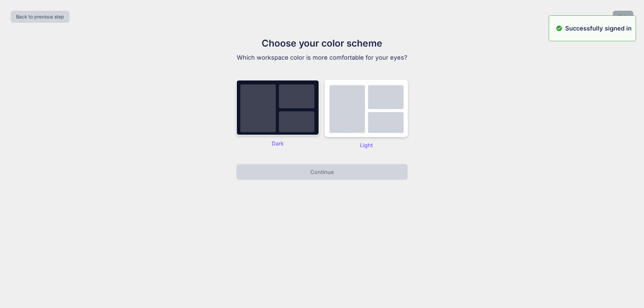 This screenshot has width=644, height=308. I want to click on p: Successfully signed in, so click(599, 28).